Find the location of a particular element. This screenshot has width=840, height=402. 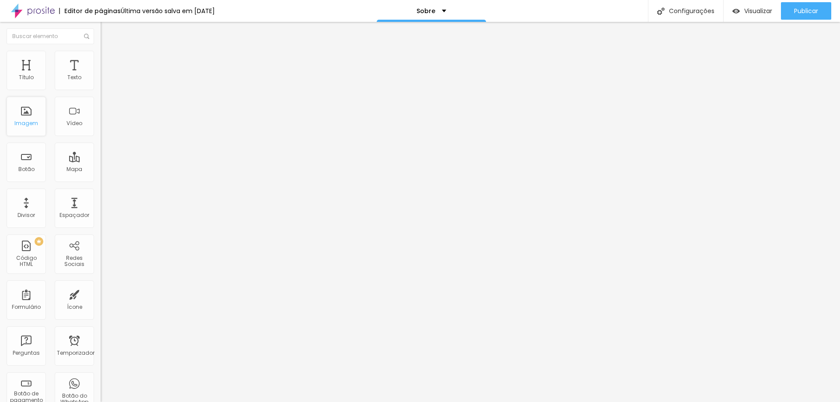

font: Editor de páginas is located at coordinates (92, 11).